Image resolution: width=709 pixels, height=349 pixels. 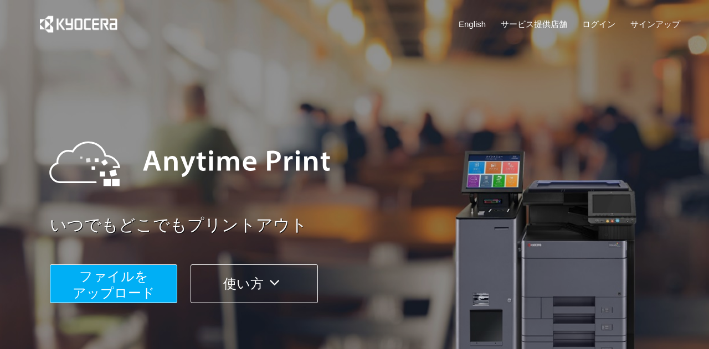 I want to click on button: ファイルを​​アップロード, so click(x=114, y=284).